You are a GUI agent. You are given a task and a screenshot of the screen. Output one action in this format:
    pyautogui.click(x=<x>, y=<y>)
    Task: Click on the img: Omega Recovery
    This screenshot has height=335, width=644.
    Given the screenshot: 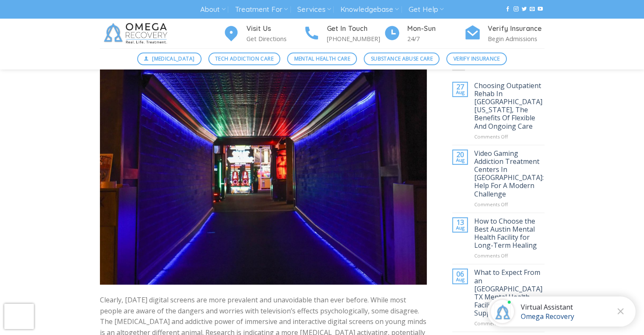 What is the action you would take?
    pyautogui.click(x=137, y=33)
    